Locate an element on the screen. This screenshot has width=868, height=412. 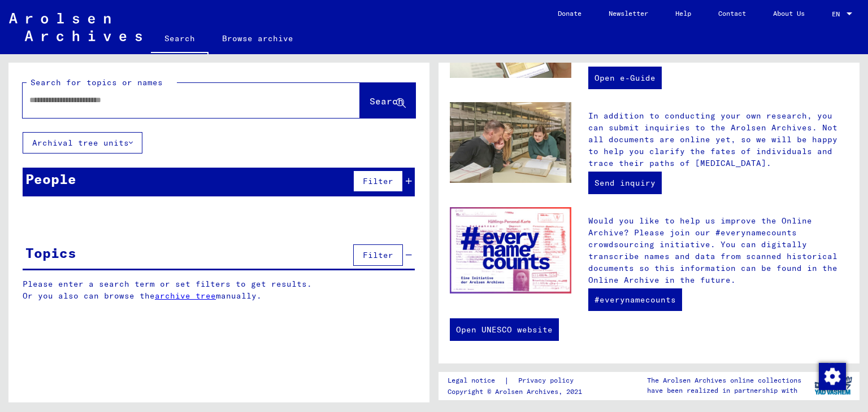
img: enc.jpg is located at coordinates (510, 250).